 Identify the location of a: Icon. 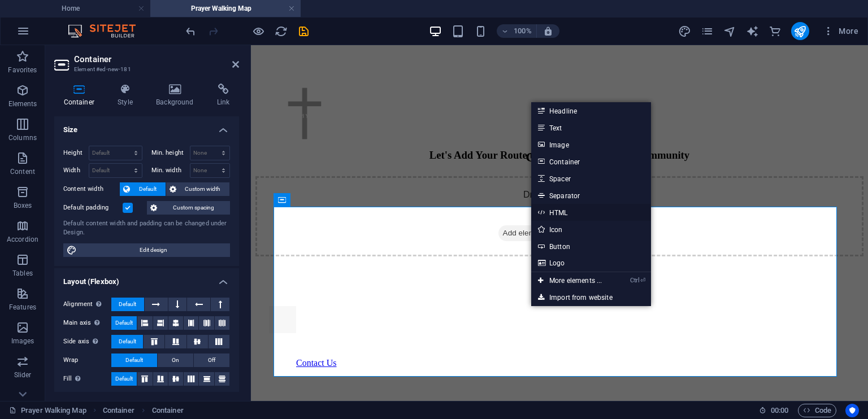
(591, 230).